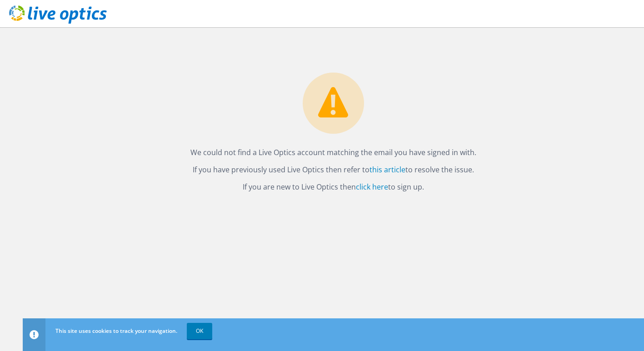 The width and height of the screenshot is (644, 351). What do you see at coordinates (116, 331) in the screenshot?
I see `span: This site uses cookies to track your navigation.` at bounding box center [116, 331].